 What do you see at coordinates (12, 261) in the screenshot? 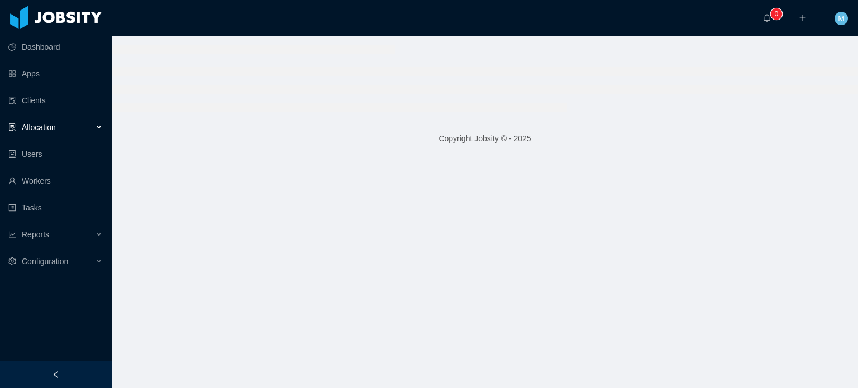
I see `i: icon: setting` at bounding box center [12, 261].